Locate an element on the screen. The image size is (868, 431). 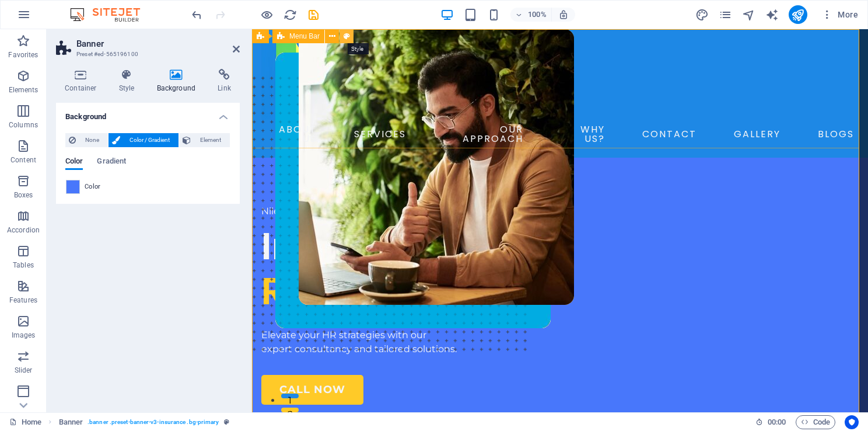
span: Element is located at coordinates (210, 140).